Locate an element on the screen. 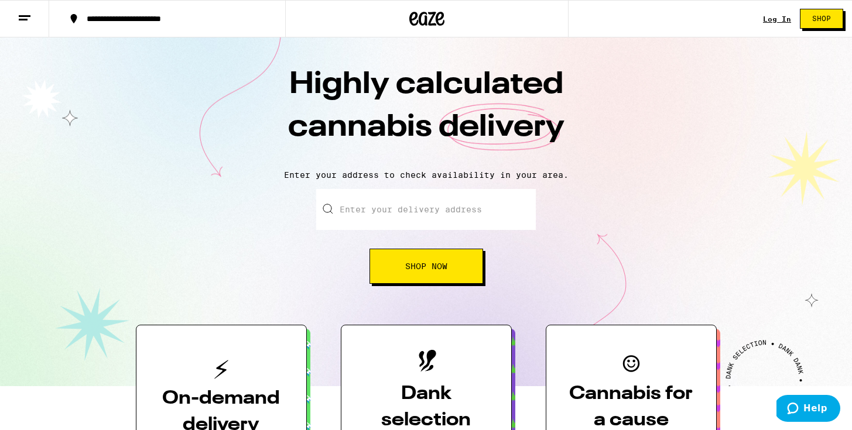 The height and width of the screenshot is (430, 852). h1: Highly calculated cannabis delivery is located at coordinates (426, 112).